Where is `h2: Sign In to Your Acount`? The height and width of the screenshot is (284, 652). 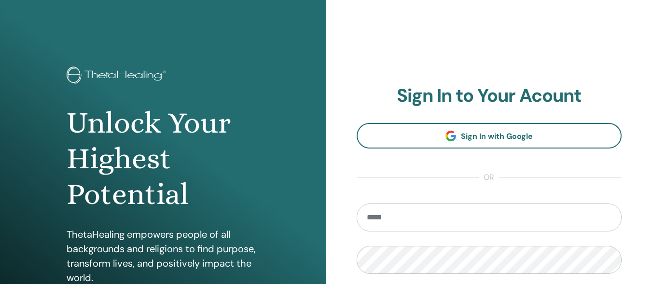 h2: Sign In to Your Acount is located at coordinates (489, 96).